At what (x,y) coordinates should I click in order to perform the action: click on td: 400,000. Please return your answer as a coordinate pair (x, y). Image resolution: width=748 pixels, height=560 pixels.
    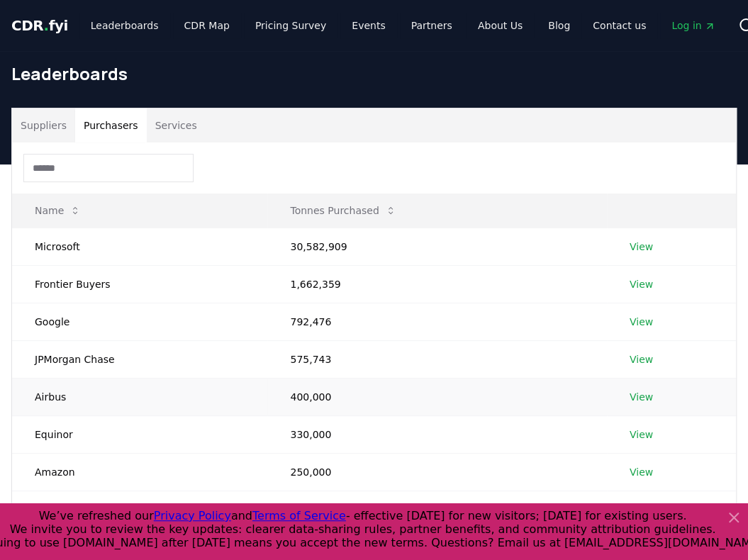
    Looking at the image, I should click on (437, 396).